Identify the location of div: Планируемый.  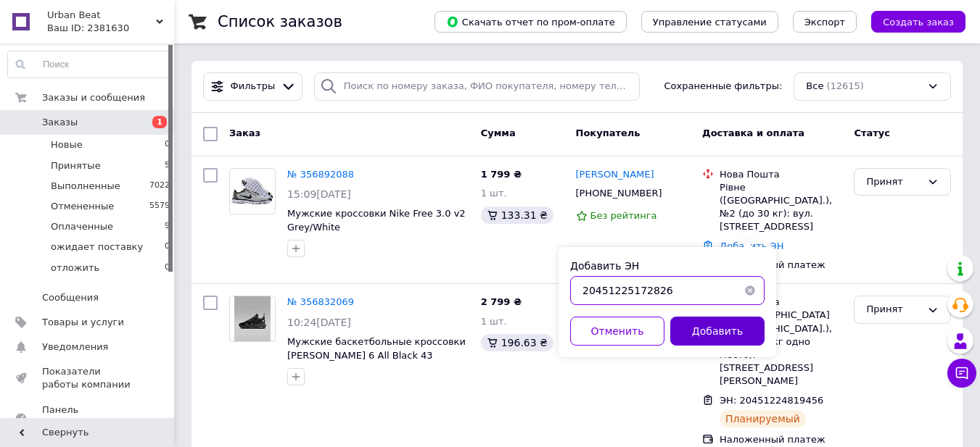
(762, 419).